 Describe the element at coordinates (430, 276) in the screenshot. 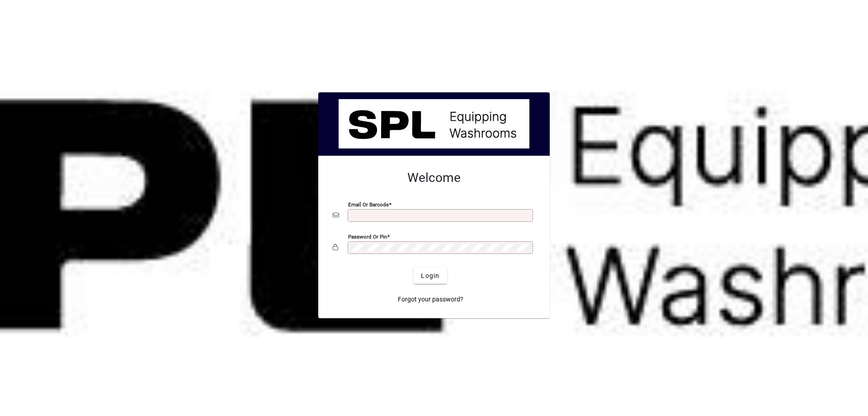

I see `span: Login` at that location.